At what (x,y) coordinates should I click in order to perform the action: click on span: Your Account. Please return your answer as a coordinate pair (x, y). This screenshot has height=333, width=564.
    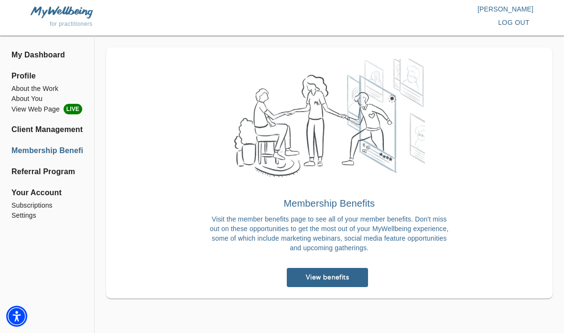
    Looking at the image, I should click on (47, 193).